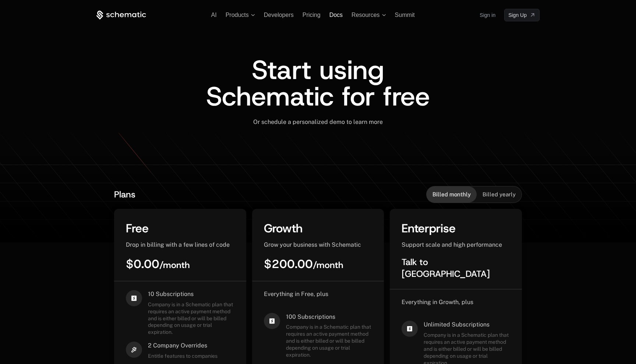 This screenshot has height=364, width=636. I want to click on span: Start using Schematic for free, so click(318, 83).